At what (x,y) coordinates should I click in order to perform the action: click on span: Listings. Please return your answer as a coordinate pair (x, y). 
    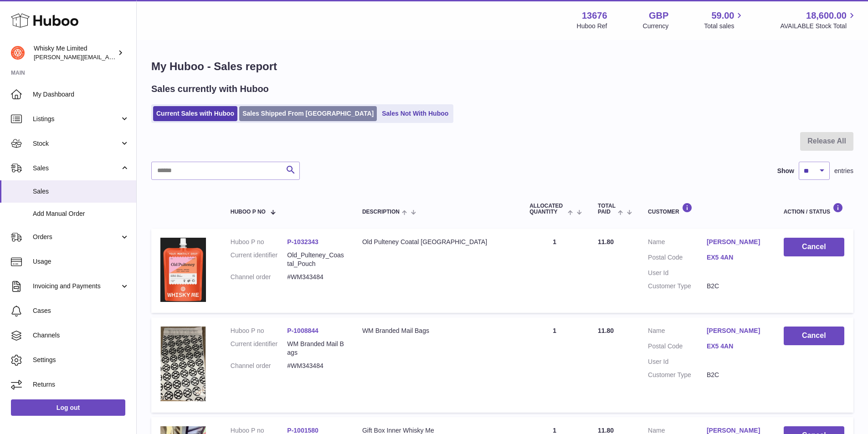
    Looking at the image, I should click on (76, 119).